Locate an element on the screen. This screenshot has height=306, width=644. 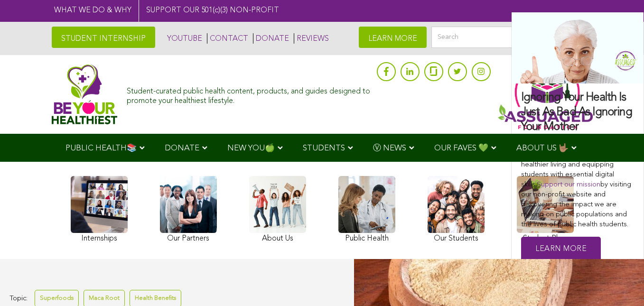
a: DONATE is located at coordinates (271, 38).